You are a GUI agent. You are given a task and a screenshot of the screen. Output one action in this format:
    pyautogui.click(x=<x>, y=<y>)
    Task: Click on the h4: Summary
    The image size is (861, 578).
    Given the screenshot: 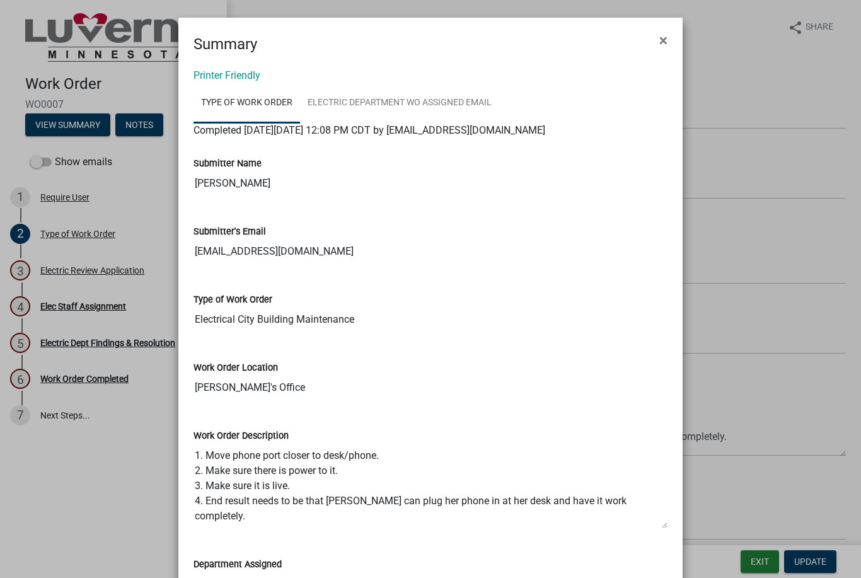 What is the action you would take?
    pyautogui.click(x=225, y=44)
    